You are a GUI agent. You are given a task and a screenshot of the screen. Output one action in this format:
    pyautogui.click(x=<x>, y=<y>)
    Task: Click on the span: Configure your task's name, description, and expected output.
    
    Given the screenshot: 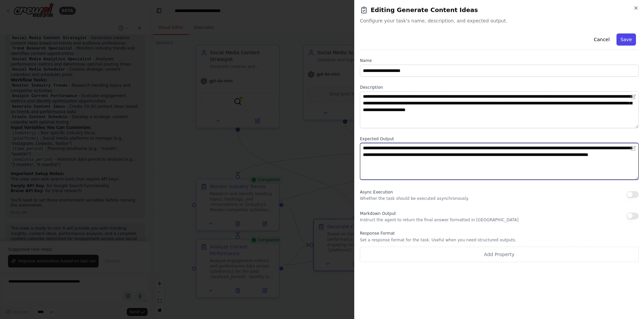 What is the action you would take?
    pyautogui.click(x=499, y=20)
    